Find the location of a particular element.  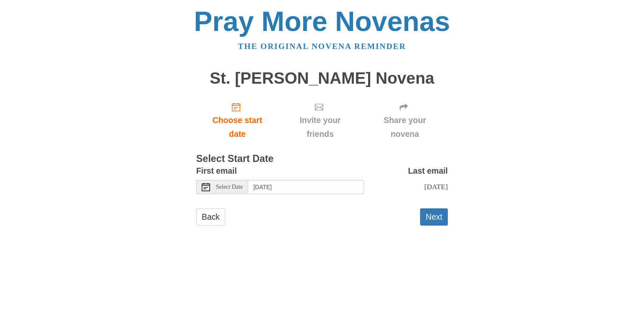

span: Invite your friends is located at coordinates (320, 127).